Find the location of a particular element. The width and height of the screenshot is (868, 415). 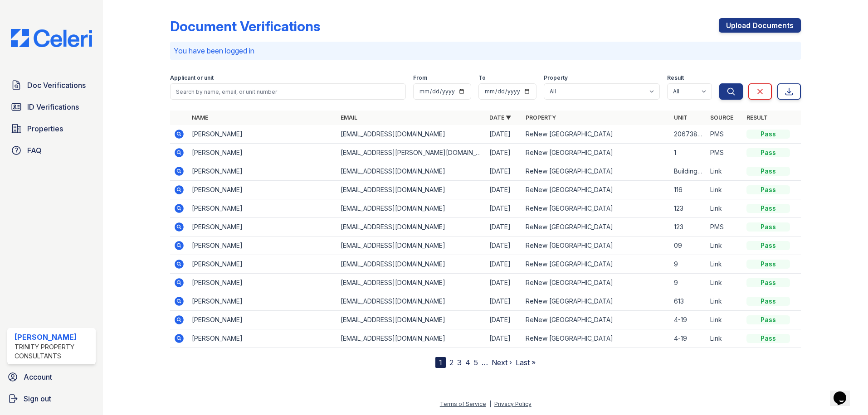

a: Last » is located at coordinates (526, 363).